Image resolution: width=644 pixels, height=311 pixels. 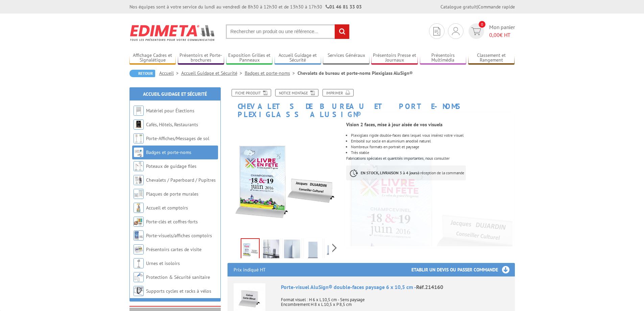 What do you see at coordinates (174, 249) in the screenshot?
I see `a: Présentoirs cartes de visite` at bounding box center [174, 249].